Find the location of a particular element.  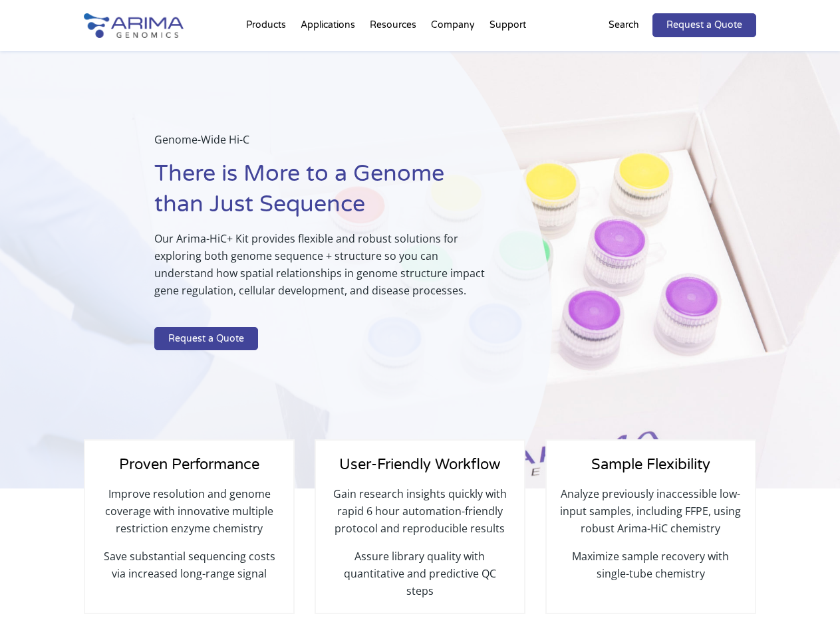

span: User-Friendly Workflow is located at coordinates (420, 465).